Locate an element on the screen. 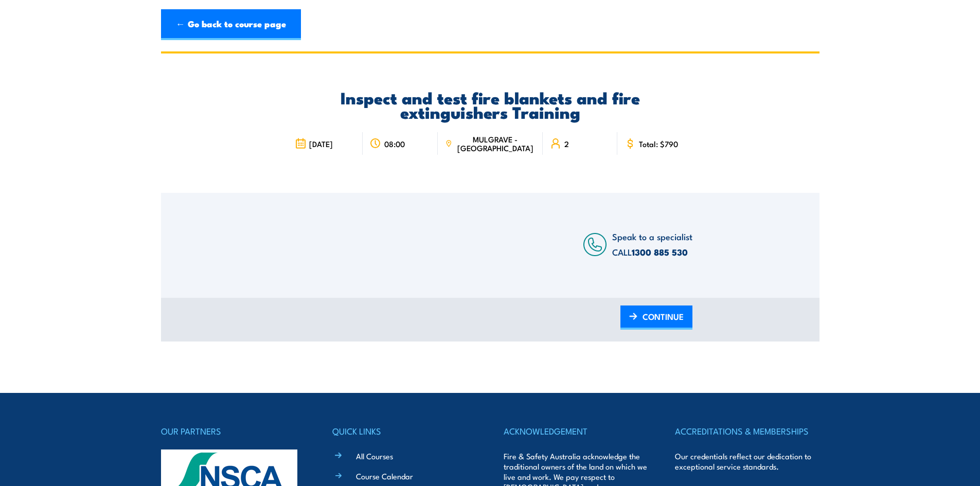 The height and width of the screenshot is (486, 980). span: CONTINUE is located at coordinates (663, 316).